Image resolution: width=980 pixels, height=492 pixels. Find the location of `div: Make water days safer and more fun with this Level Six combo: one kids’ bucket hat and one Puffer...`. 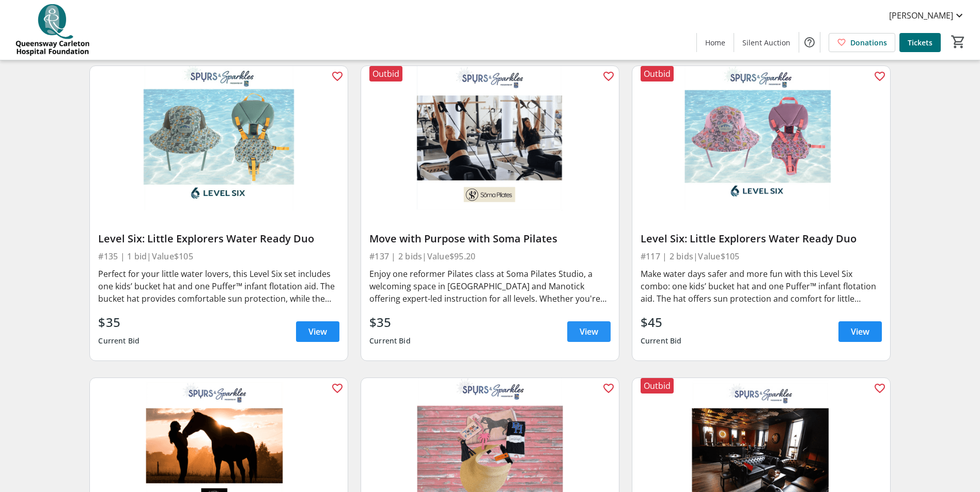

div: Make water days safer and more fun with this Level Six combo: one kids’ bucket hat and one Puffer... is located at coordinates (761, 286).